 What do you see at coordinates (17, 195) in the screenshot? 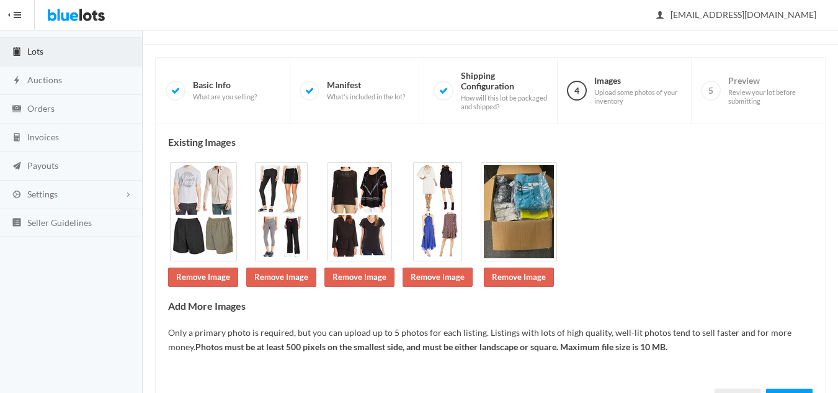
I see `ion-icon: cog` at bounding box center [17, 195].